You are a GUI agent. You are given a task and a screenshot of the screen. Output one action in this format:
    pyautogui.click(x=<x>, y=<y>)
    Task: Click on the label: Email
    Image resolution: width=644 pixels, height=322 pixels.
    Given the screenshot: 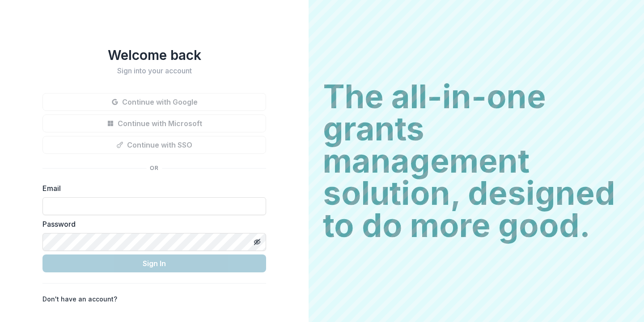 What is the action you would take?
    pyautogui.click(x=152, y=188)
    